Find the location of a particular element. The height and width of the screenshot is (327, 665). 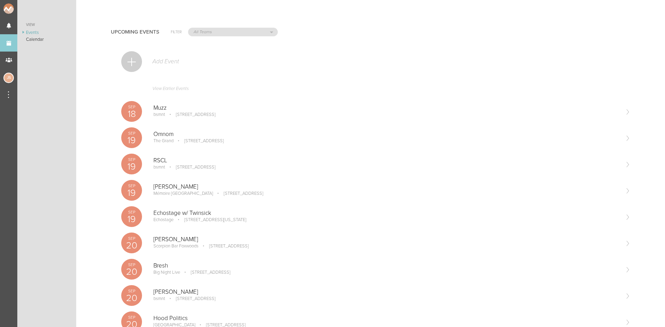

h4: Upcoming Events is located at coordinates (135, 32).